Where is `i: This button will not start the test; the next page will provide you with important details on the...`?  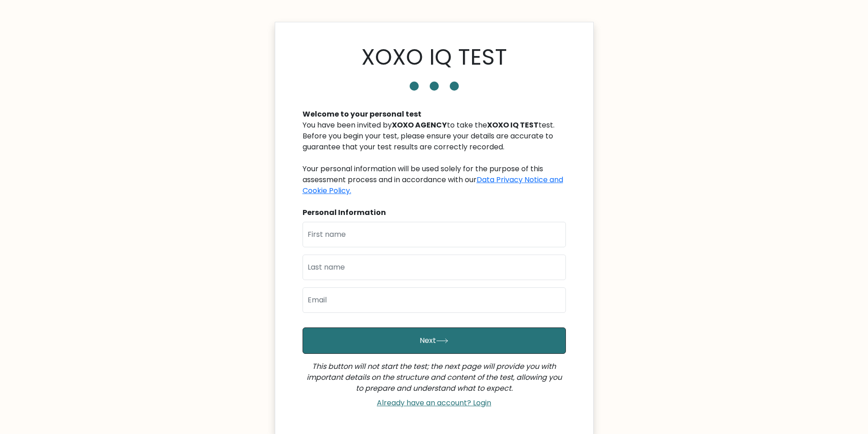 i: This button will not start the test; the next page will provide you with important details on the... is located at coordinates (434, 377).